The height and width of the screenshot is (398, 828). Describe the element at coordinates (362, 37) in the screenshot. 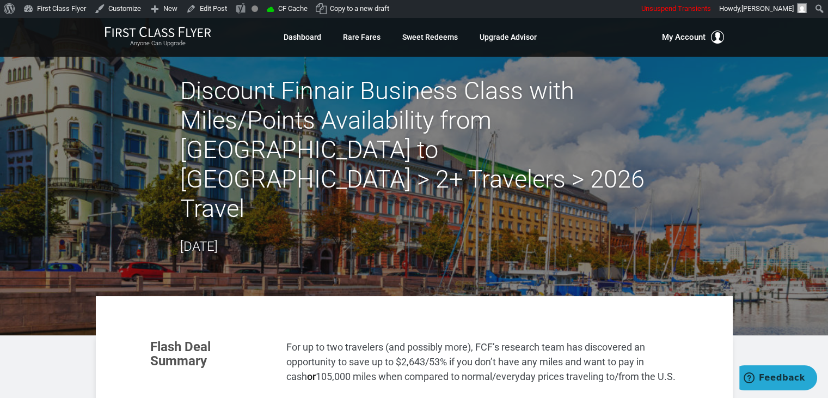

I see `a: Rare Fares` at that location.